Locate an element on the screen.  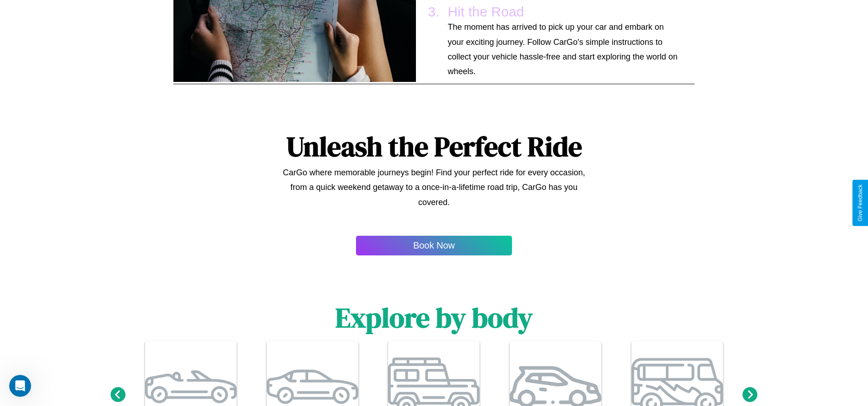
button: Book Now is located at coordinates (434, 245).